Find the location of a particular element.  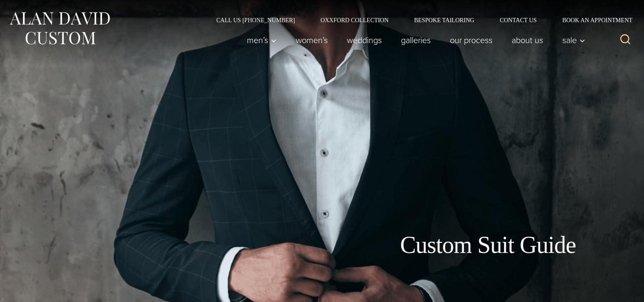

a: About Us is located at coordinates (527, 40).